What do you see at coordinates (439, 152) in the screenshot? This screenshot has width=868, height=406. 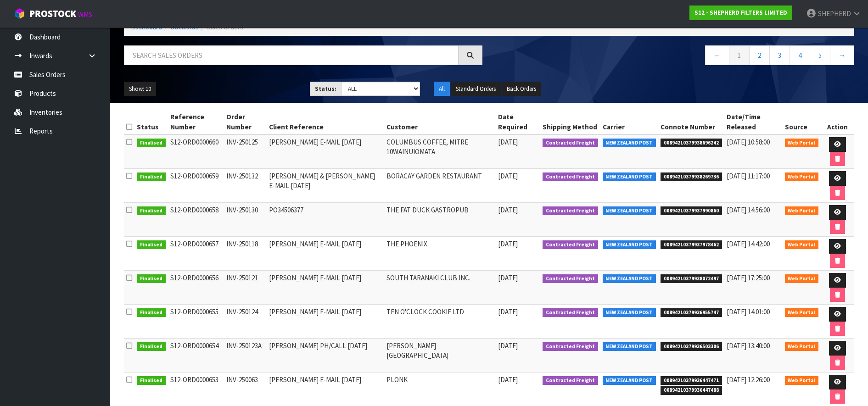 I see `td: COLUMBUS COFFEE, MITRE 10WAINUIOMATA` at bounding box center [439, 152].